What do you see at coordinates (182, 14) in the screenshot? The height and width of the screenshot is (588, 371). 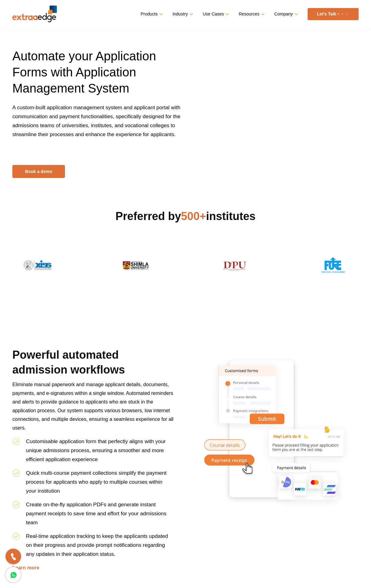 I see `a: Industry` at bounding box center [182, 14].